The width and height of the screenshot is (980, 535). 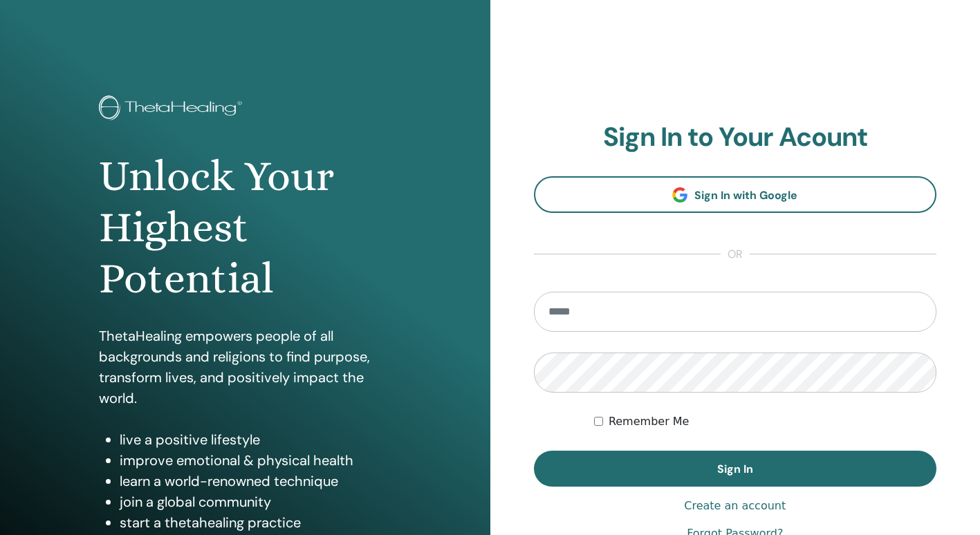 I want to click on div: Keep me authenticated indefinitely or until I manually logout, so click(x=765, y=422).